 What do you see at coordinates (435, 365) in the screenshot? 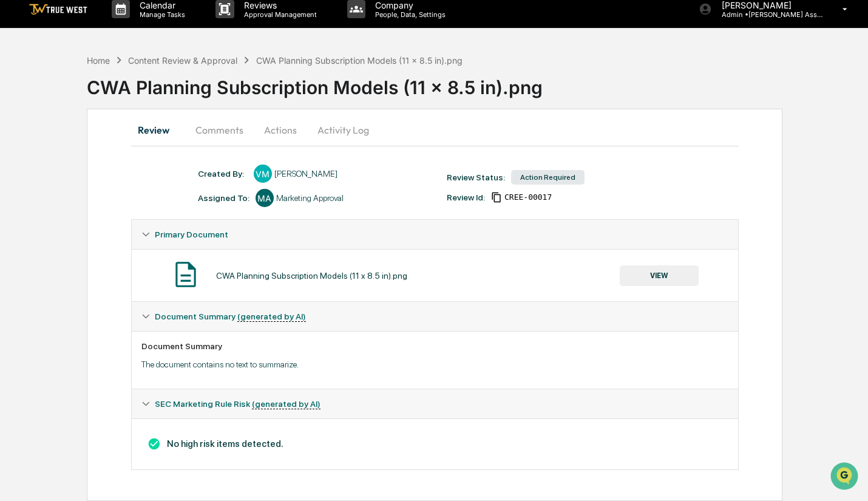
I see `p: The document contains no text to summarize.` at bounding box center [435, 365].